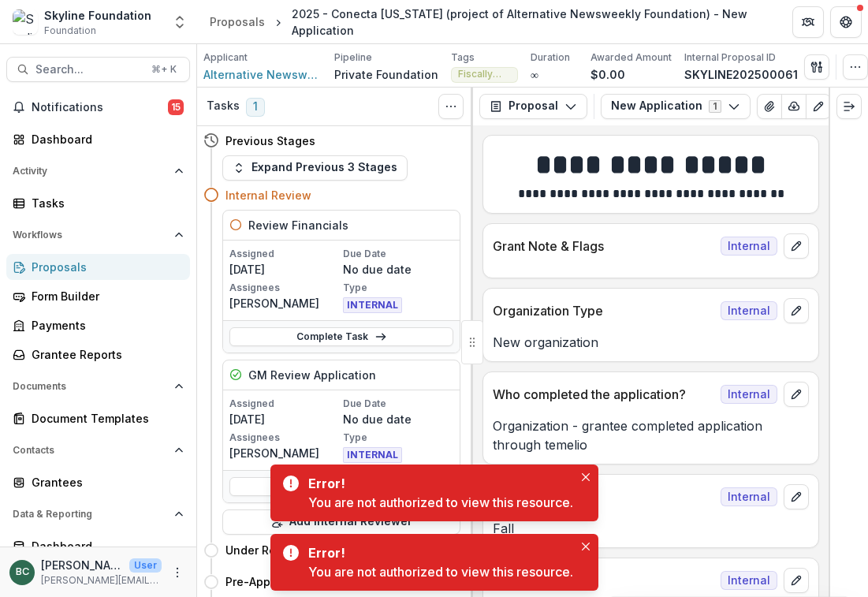  Describe the element at coordinates (463, 57) in the screenshot. I see `p: Tags` at that location.